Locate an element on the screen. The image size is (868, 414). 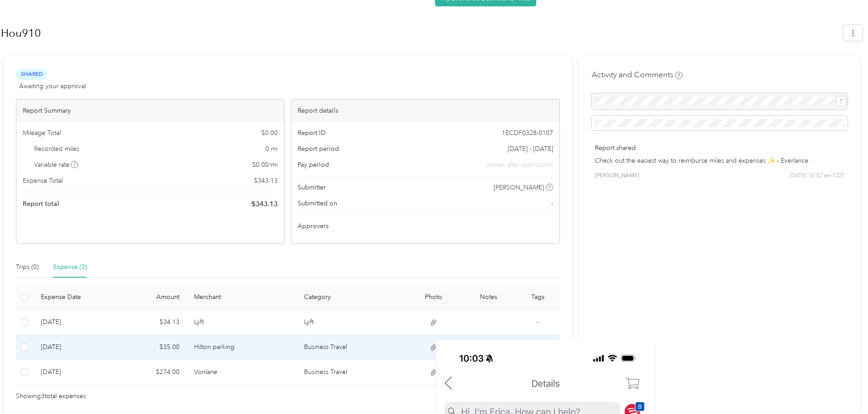
span: Report ID is located at coordinates (312, 133).